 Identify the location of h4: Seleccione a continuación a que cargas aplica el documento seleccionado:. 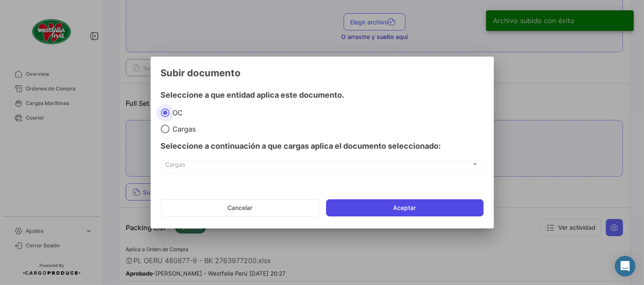
(322, 146).